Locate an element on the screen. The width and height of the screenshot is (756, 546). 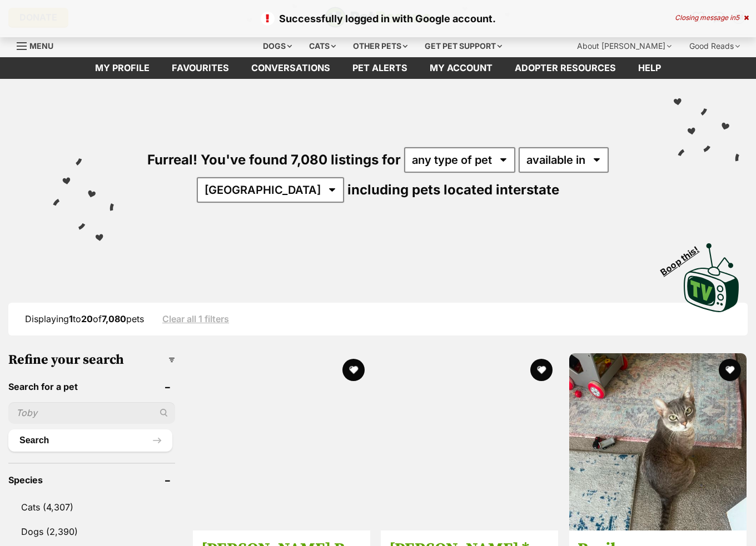
button: Search is located at coordinates (90, 440).